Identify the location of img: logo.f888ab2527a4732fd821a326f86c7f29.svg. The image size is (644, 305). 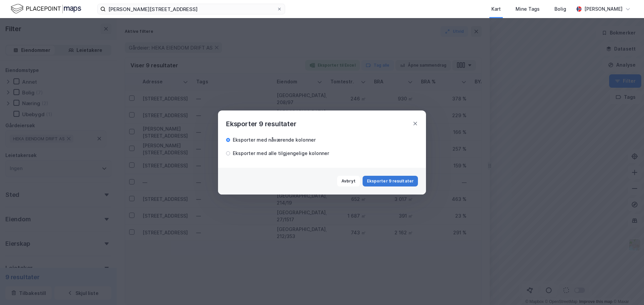
(46, 9).